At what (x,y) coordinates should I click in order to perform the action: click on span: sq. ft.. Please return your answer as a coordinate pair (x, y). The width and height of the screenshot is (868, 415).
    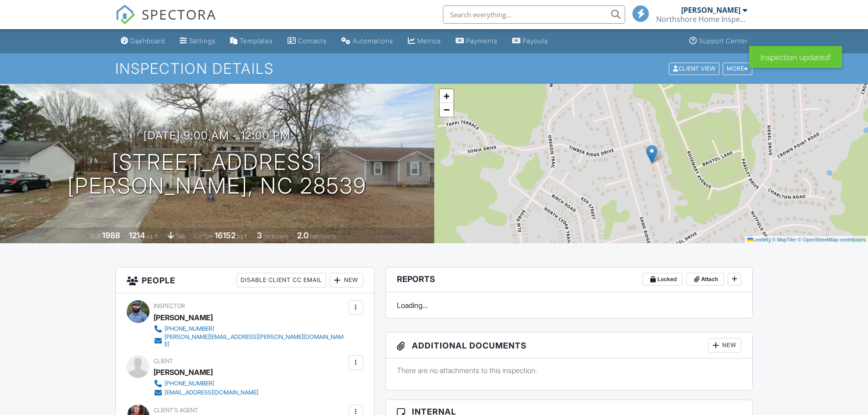
    Looking at the image, I should click on (152, 236).